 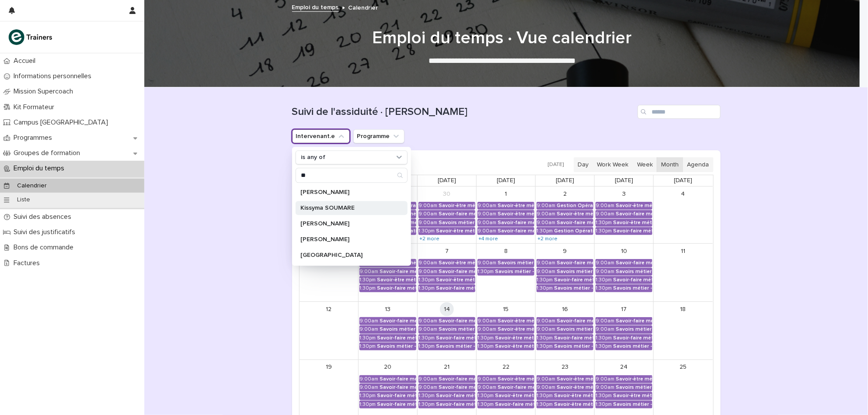 What do you see at coordinates (363, 7) in the screenshot?
I see `p: Calendrier` at bounding box center [363, 7].